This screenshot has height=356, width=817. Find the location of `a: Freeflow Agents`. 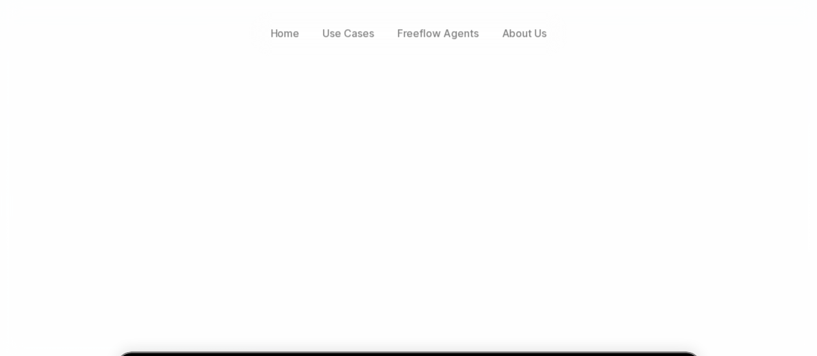

a: Freeflow Agents is located at coordinates (438, 33).